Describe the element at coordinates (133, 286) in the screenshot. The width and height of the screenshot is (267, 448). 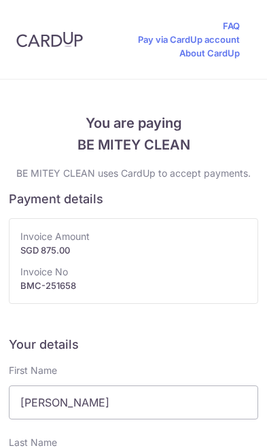
I see `strong: BMC-251658` at that location.